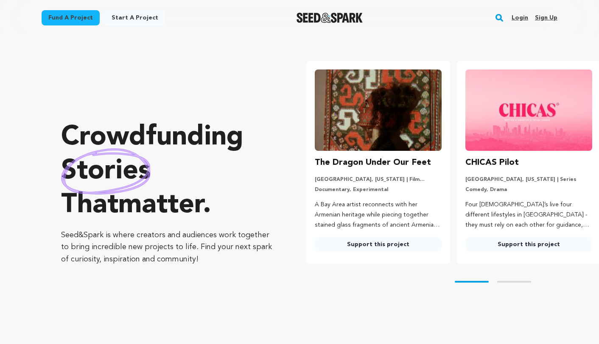  I want to click on p: Documentary, Experimental, so click(378, 190).